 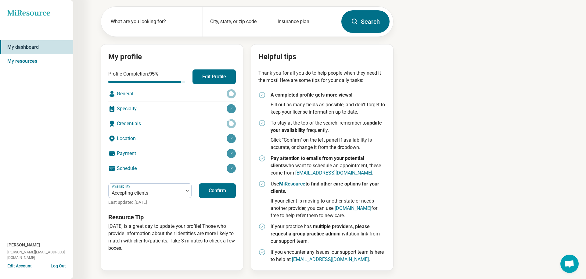 I want to click on p: Click "Confirm" on the left panel if availability is accurate, or change it from the dropdown., so click(x=328, y=144).